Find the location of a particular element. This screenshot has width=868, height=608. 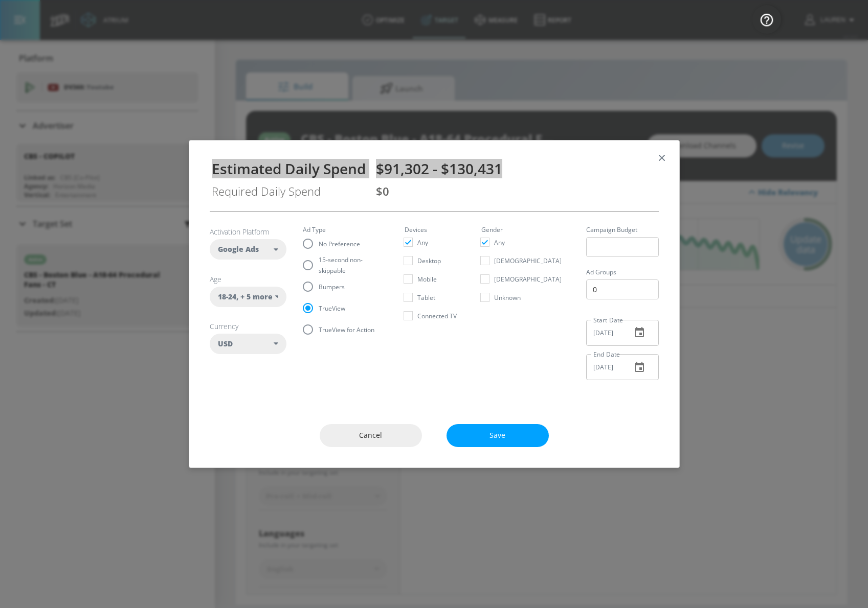

span: Tablet is located at coordinates (426, 297).